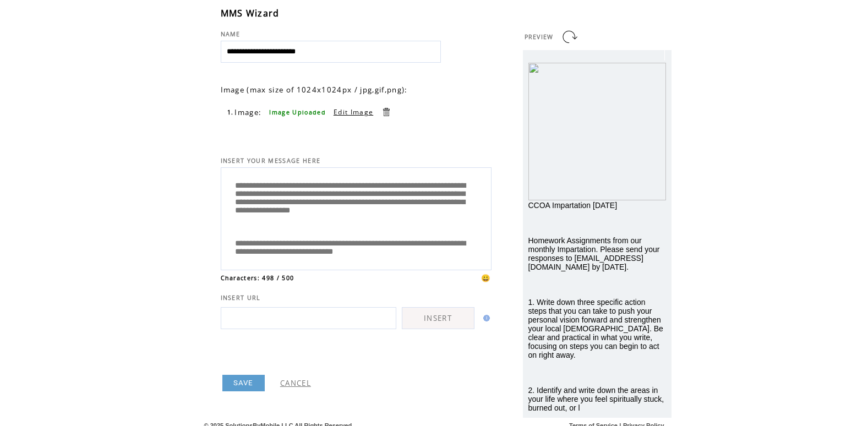 Image resolution: width=868 pixels, height=426 pixels. I want to click on a: CANCEL, so click(296, 383).